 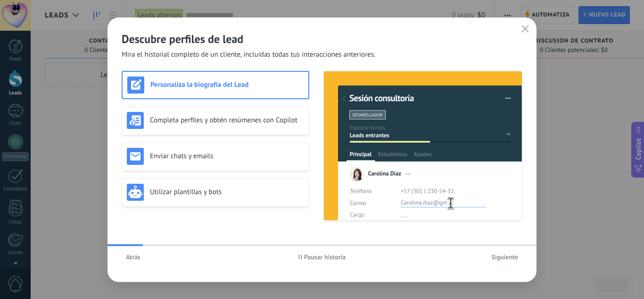 I want to click on h3: Personaliza la biografía del Lead, so click(x=227, y=84).